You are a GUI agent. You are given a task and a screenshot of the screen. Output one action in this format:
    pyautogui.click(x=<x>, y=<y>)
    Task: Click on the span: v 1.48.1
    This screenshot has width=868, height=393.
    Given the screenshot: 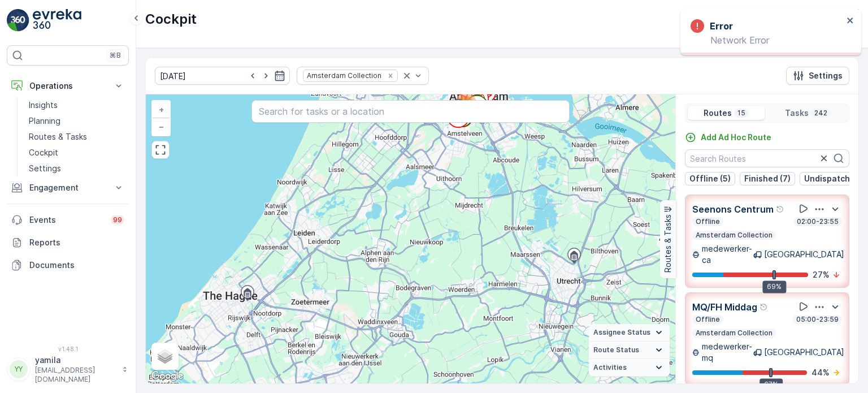 What is the action you would take?
    pyautogui.click(x=68, y=349)
    